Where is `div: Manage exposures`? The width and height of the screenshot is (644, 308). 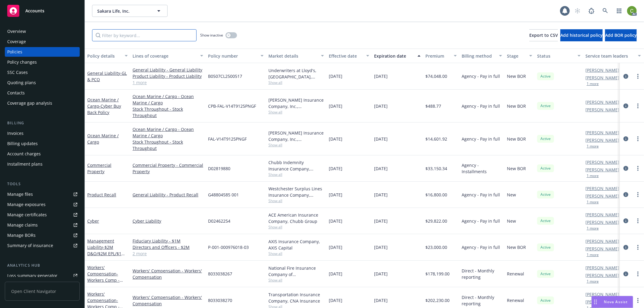 div: Manage exposures is located at coordinates (26, 204).